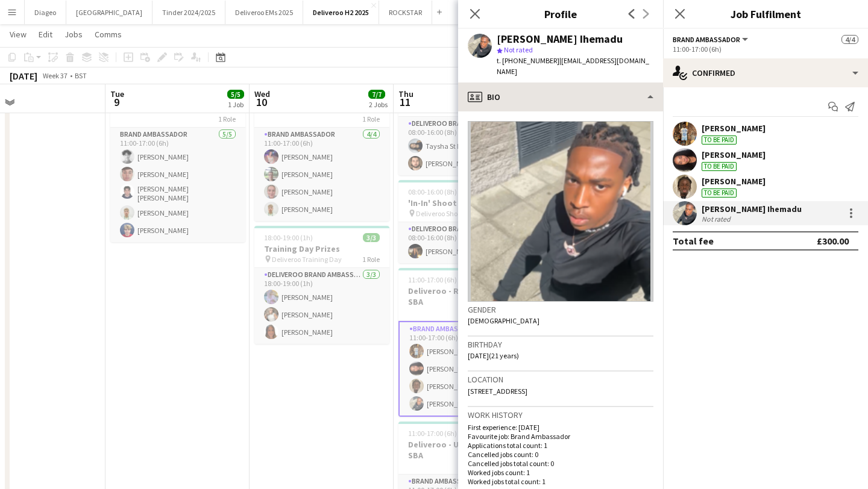 Image resolution: width=868 pixels, height=489 pixels. What do you see at coordinates (108, 34) in the screenshot?
I see `a: Comms` at bounding box center [108, 34].